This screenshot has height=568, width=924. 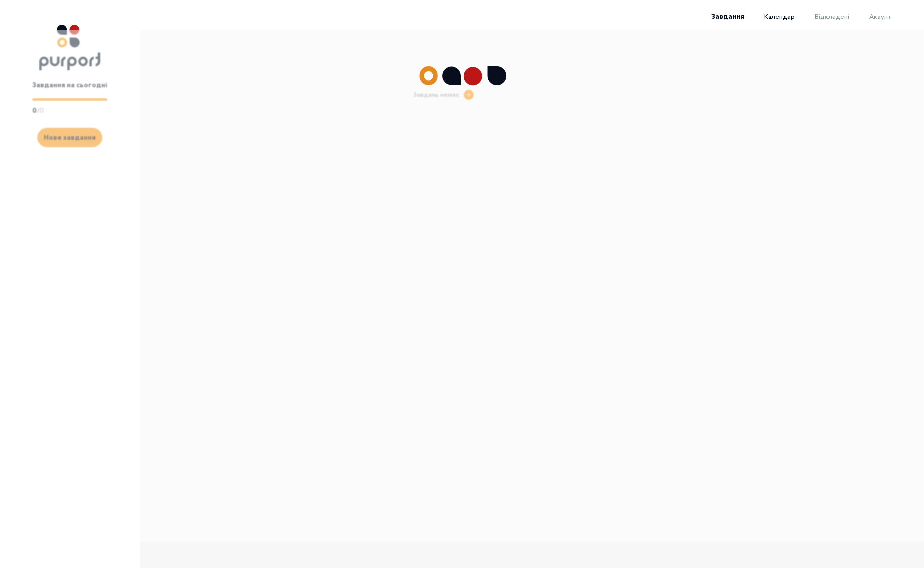 What do you see at coordinates (728, 16) in the screenshot?
I see `span: Завдання` at bounding box center [728, 16].